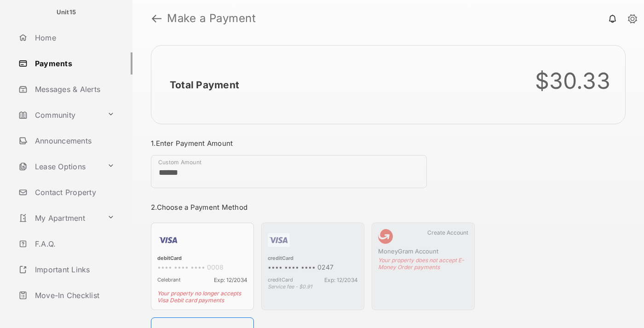 Image resolution: width=644 pixels, height=328 pixels. I want to click on a: Important Links, so click(67, 269).